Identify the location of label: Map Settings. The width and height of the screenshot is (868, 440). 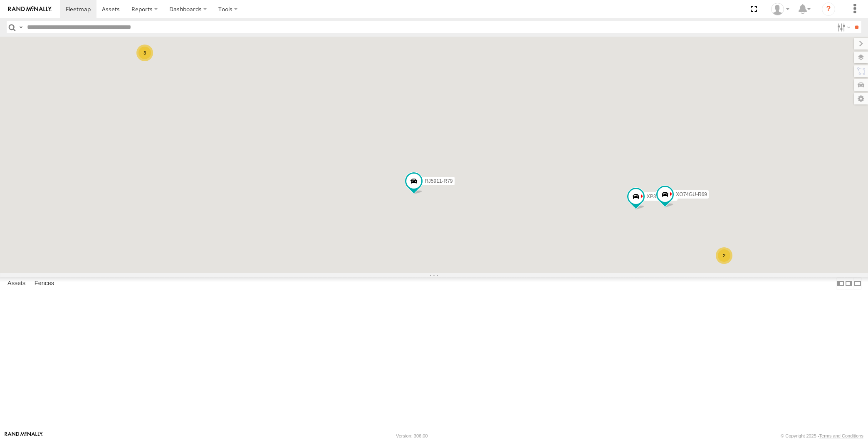
(861, 98).